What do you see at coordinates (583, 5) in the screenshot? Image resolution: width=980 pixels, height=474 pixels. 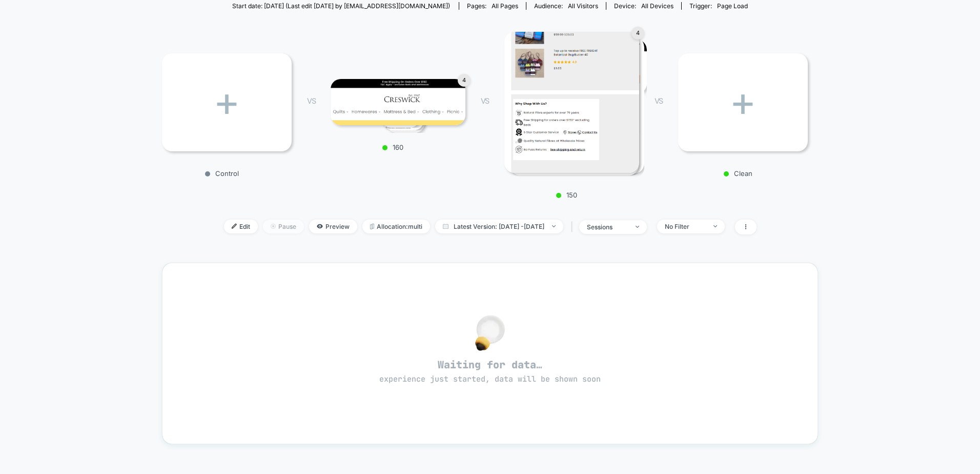 I see `span: All Visitors` at bounding box center [583, 5].